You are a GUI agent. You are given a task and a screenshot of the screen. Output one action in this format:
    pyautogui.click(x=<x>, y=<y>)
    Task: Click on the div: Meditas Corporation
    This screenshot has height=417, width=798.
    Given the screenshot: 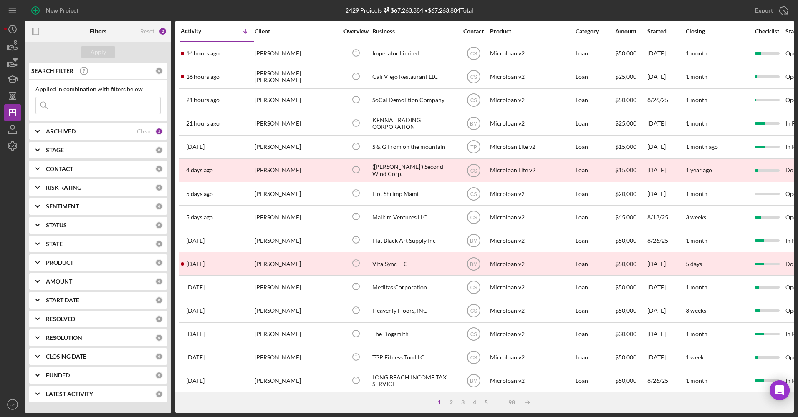 What is the action you would take?
    pyautogui.click(x=414, y=287)
    